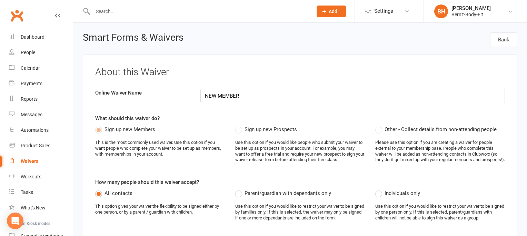  Describe the element at coordinates (130, 129) in the screenshot. I see `span: Sign up new Members` at that location.